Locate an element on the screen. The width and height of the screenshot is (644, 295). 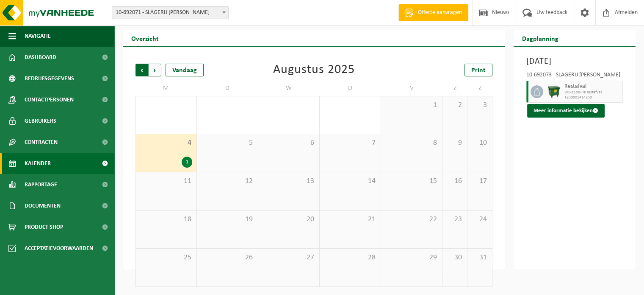
span: 17 is located at coordinates (480, 181).